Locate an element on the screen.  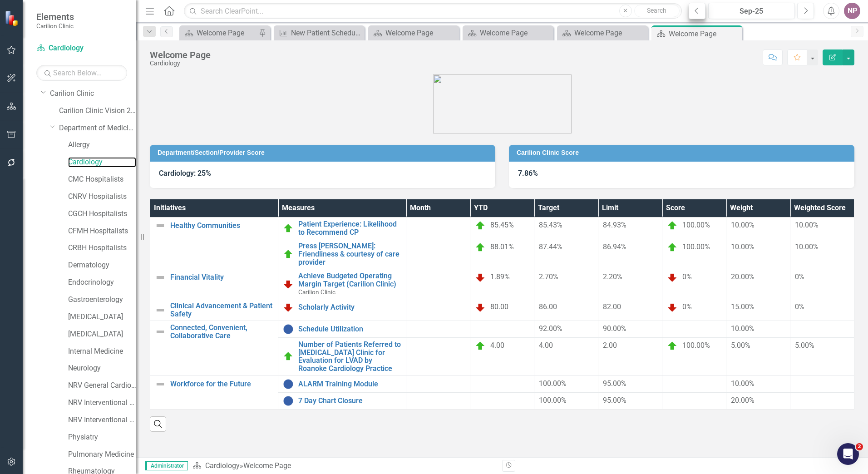
a: Gastroenterology is located at coordinates (102, 300).